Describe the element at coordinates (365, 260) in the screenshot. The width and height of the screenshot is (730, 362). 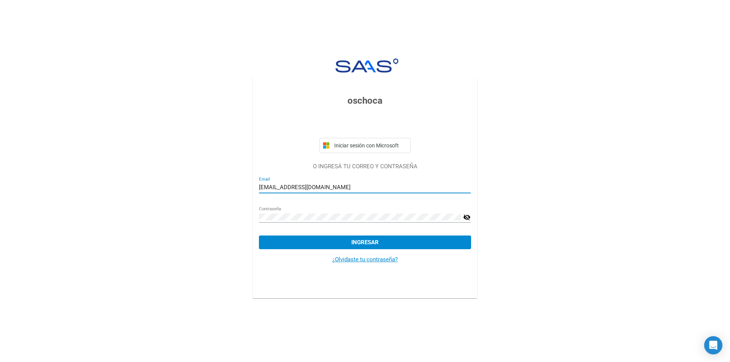
I see `a: ¿Olvidaste tu contraseña?` at that location.